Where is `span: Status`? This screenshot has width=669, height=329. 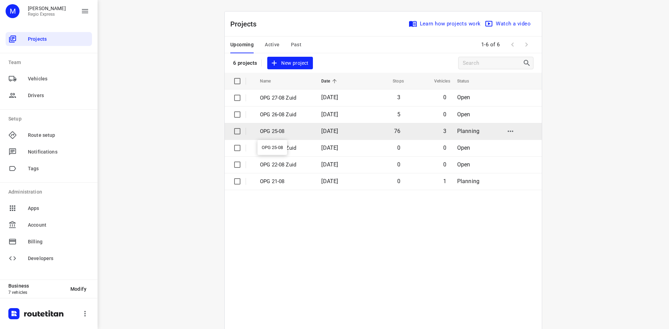
span: Status is located at coordinates (468, 81).